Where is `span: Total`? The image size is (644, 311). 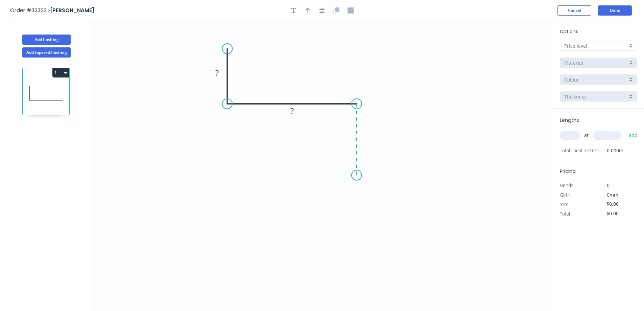 span: Total is located at coordinates (565, 214).